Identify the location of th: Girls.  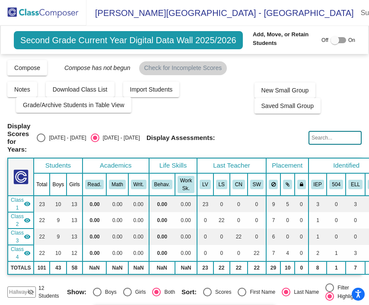
(74, 184).